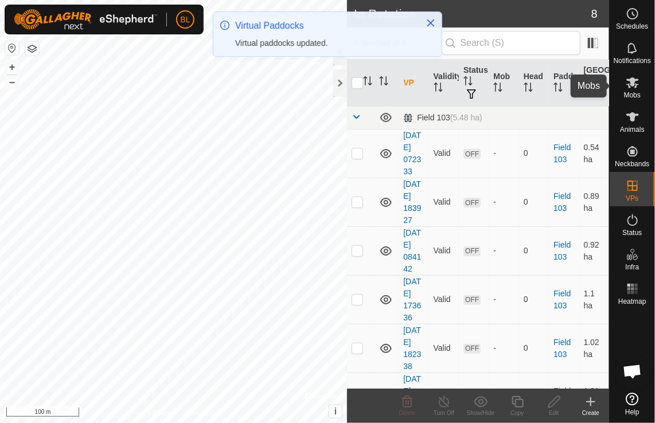 The width and height of the screenshot is (655, 423). Describe the element at coordinates (481, 413) in the screenshot. I see `div: Show/Hide` at that location.